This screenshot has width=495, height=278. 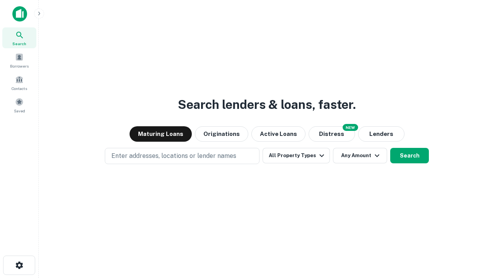 What do you see at coordinates (174, 156) in the screenshot?
I see `p: Enter addresses, locations or lender names` at bounding box center [174, 156].